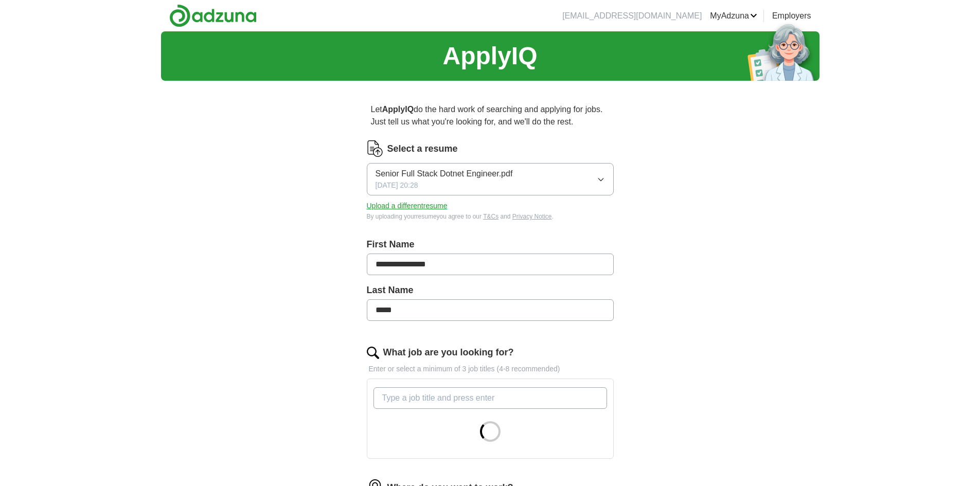  I want to click on label: Last Name, so click(490, 290).